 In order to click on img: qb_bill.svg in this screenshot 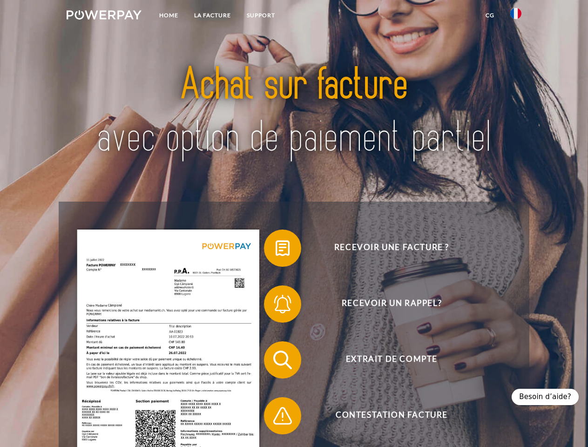, I will do `click(283, 248)`.